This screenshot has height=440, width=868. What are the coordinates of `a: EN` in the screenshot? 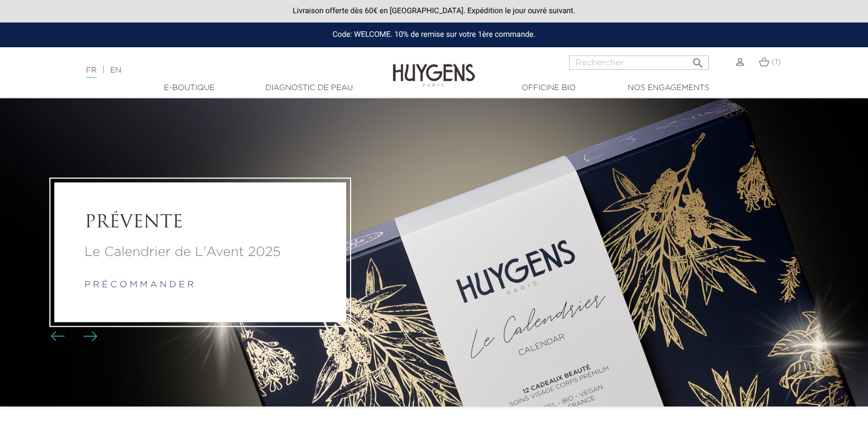 It's located at (116, 71).